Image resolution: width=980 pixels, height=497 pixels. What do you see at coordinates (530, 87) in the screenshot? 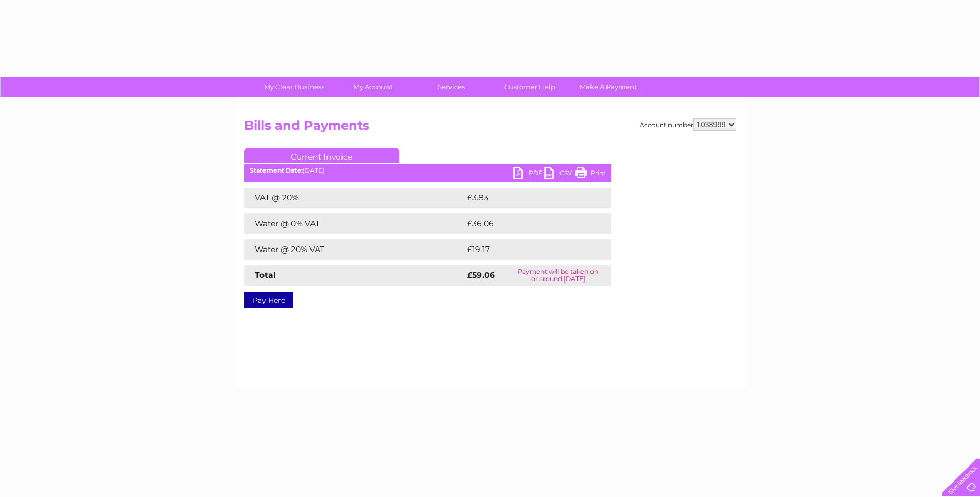
I see `a: Customer Help` at bounding box center [530, 87].